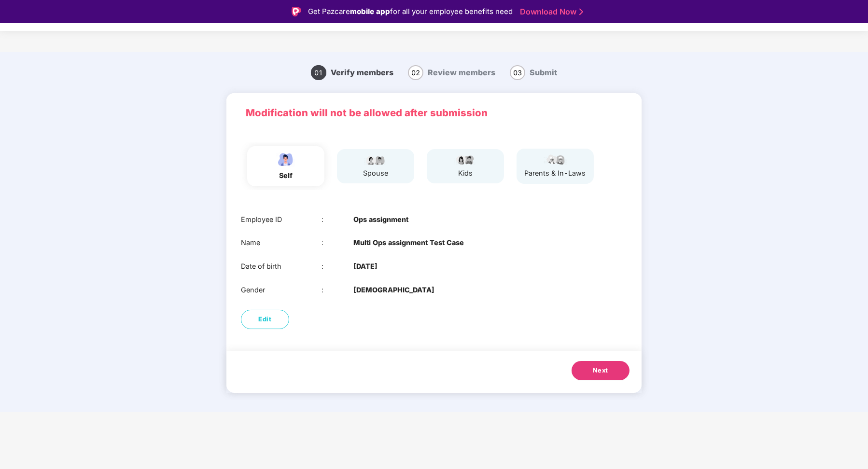  Describe the element at coordinates (281, 266) in the screenshot. I see `div: Date of birth` at that location.